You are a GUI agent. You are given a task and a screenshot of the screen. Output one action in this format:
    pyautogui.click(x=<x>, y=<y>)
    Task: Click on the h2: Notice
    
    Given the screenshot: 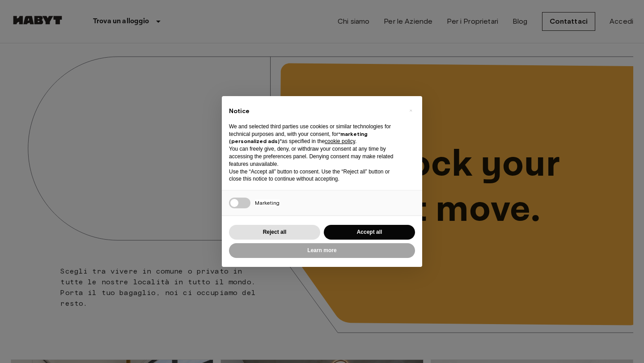 What is the action you would take?
    pyautogui.click(x=315, y=111)
    